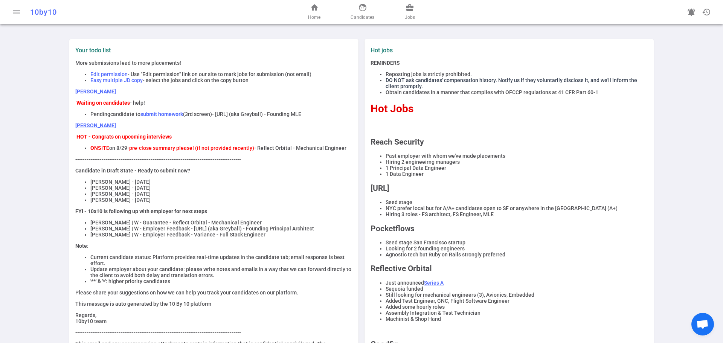  I want to click on li: '**' & '*': higher priority candidates, so click(221, 281).